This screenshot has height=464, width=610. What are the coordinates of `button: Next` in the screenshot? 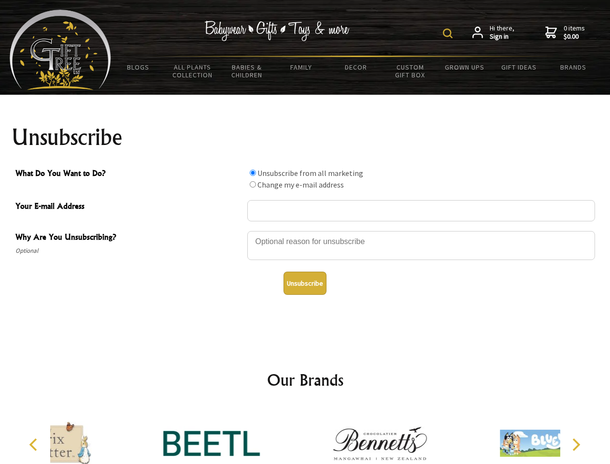 It's located at (576, 444).